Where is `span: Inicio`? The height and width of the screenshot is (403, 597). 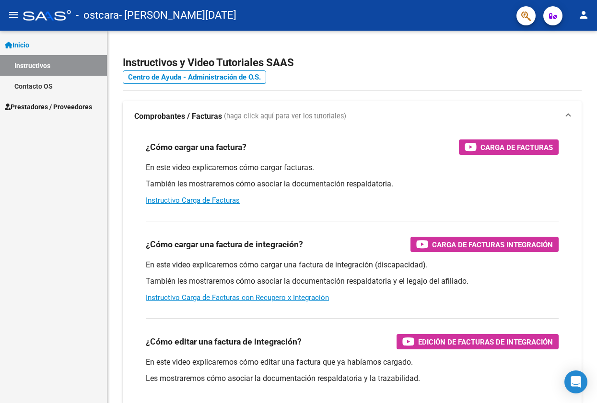 span: Inicio is located at coordinates (17, 45).